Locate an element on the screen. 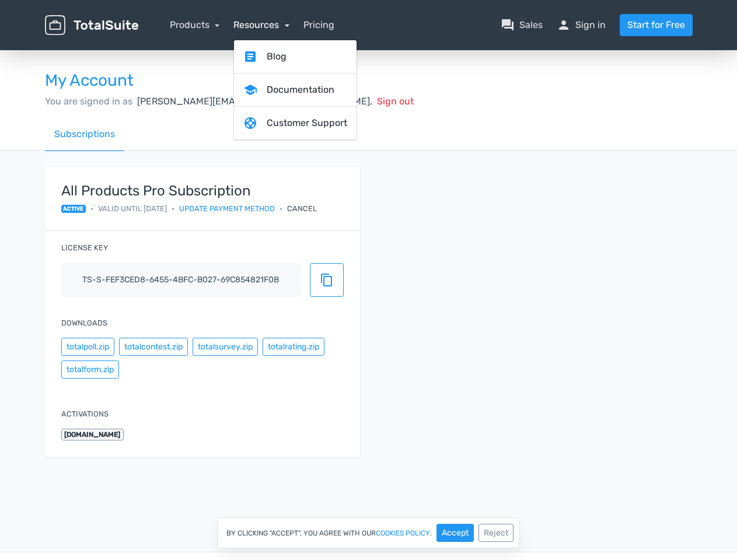 This screenshot has height=560, width=737. h3: My Account is located at coordinates (369, 81).